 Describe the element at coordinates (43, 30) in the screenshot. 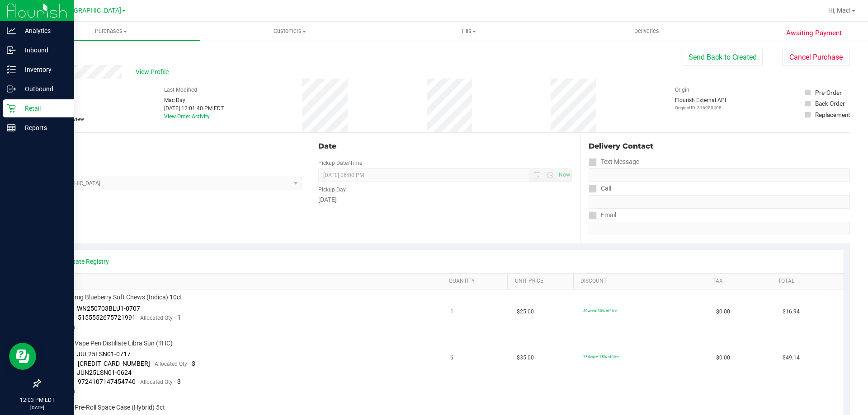

I see `p: Analytics` at that location.